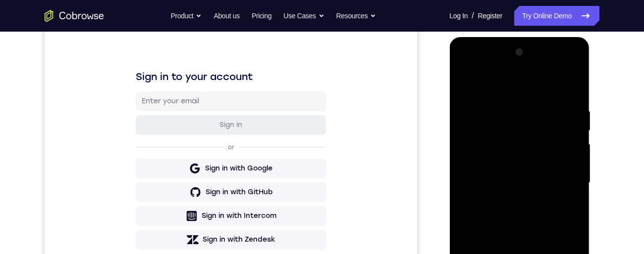 The height and width of the screenshot is (254, 644). What do you see at coordinates (194, 238) in the screenshot?
I see `div: Sign in with Zendesk` at bounding box center [194, 238].